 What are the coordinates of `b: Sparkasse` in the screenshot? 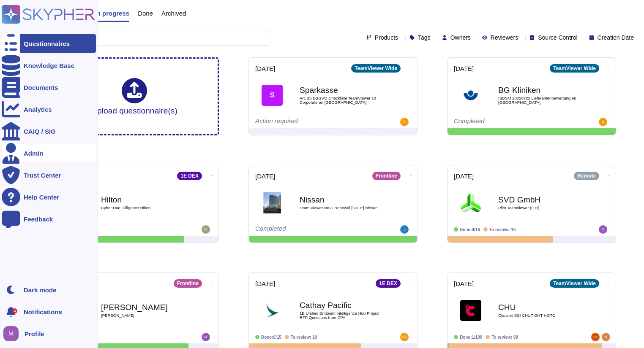 It's located at (342, 90).